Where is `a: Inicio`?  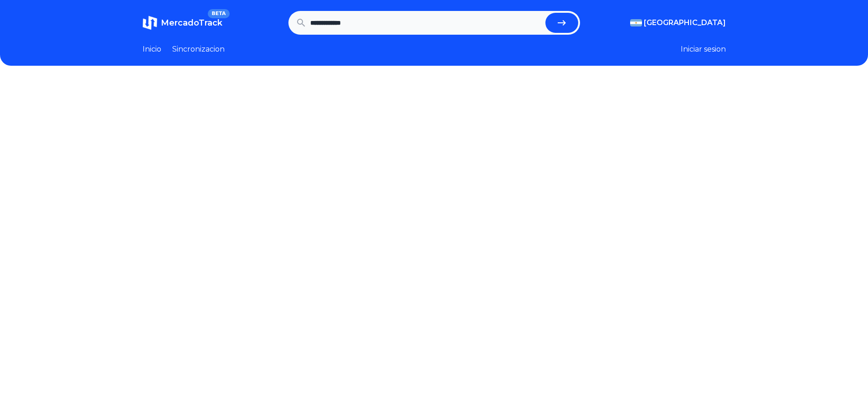
a: Inicio is located at coordinates (152, 49).